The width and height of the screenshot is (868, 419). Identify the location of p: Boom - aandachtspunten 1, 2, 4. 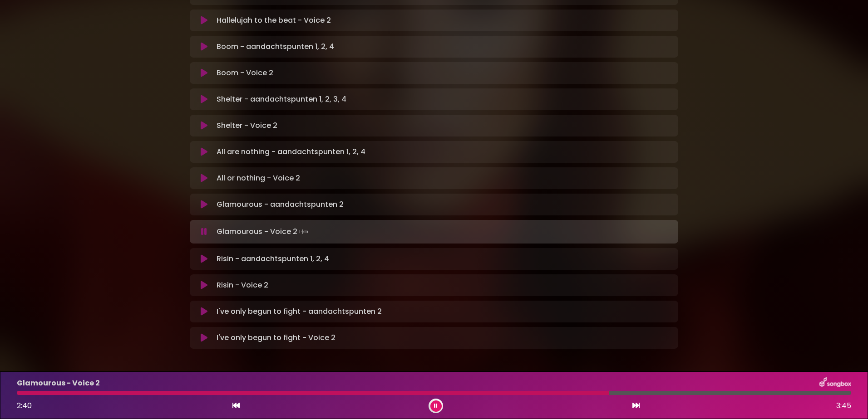
(275, 47).